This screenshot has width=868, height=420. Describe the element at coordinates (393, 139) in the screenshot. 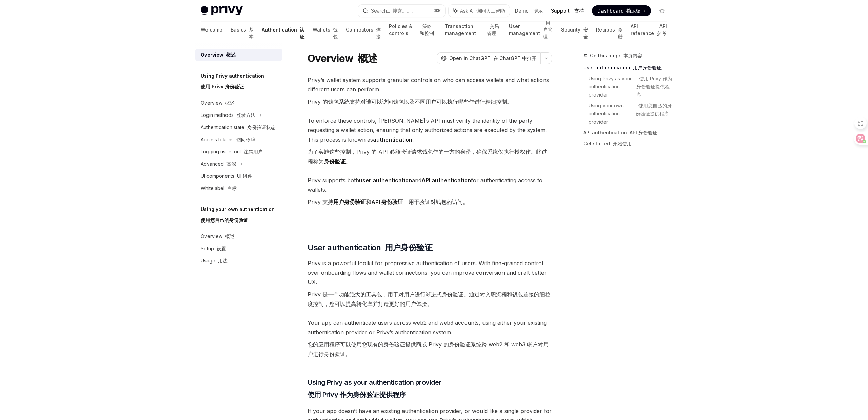

I see `strong: authentication` at that location.